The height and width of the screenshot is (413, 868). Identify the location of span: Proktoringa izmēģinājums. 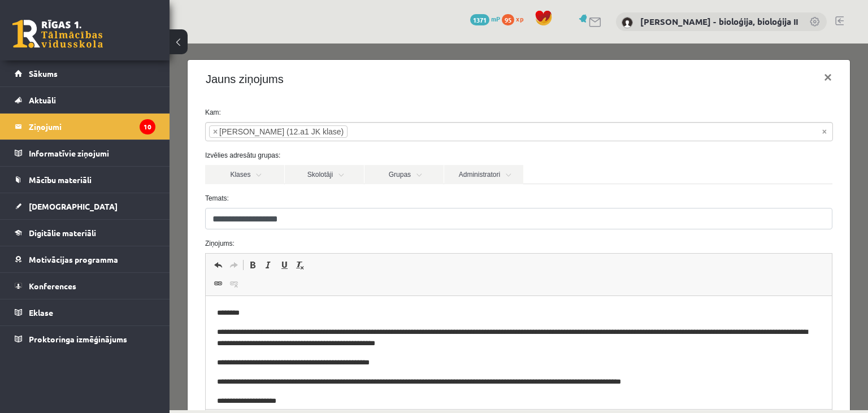
(78, 339).